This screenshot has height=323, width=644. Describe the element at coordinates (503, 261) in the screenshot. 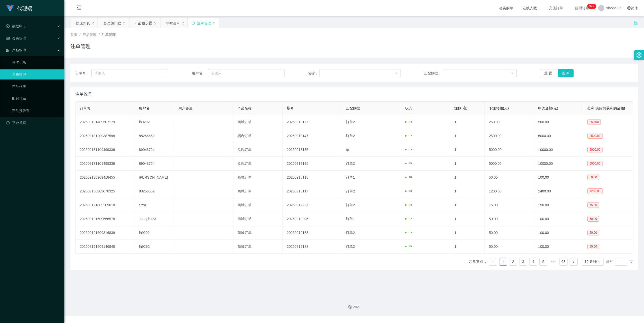

I see `a: 1` at that location.